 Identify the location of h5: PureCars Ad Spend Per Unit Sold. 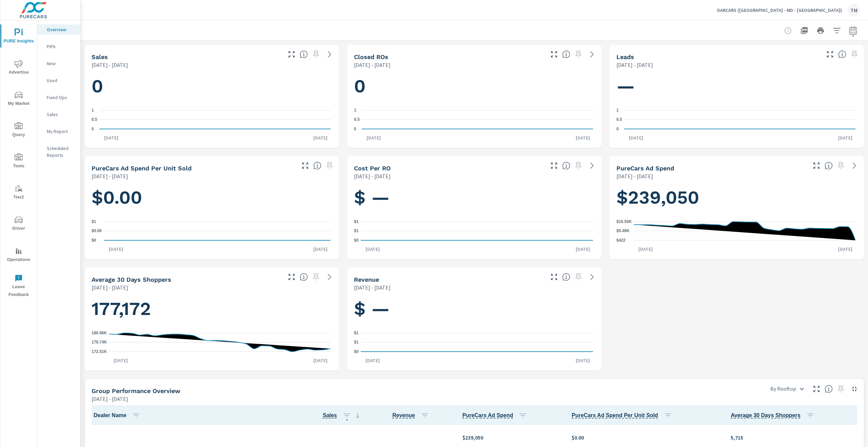
(141, 168).